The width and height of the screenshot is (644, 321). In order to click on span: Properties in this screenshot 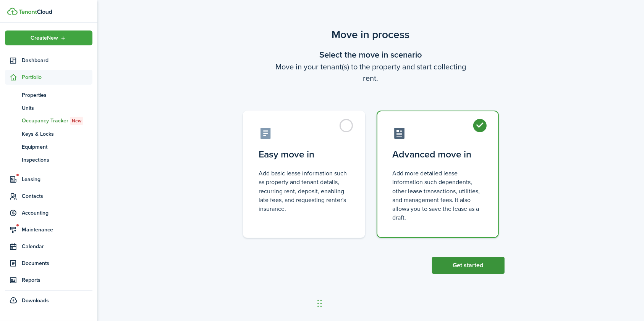, I will do `click(57, 95)`.